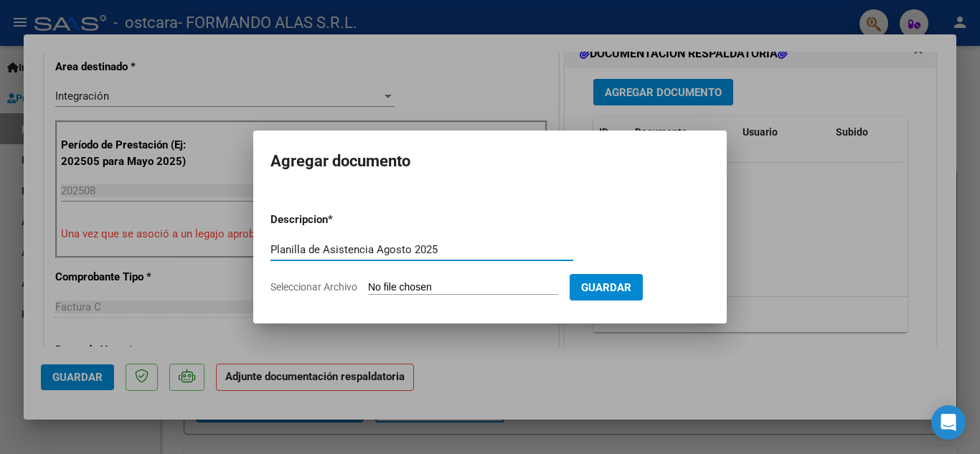 The image size is (980, 454). What do you see at coordinates (948, 422) in the screenshot?
I see `div: Open Intercom Messenger` at bounding box center [948, 422].